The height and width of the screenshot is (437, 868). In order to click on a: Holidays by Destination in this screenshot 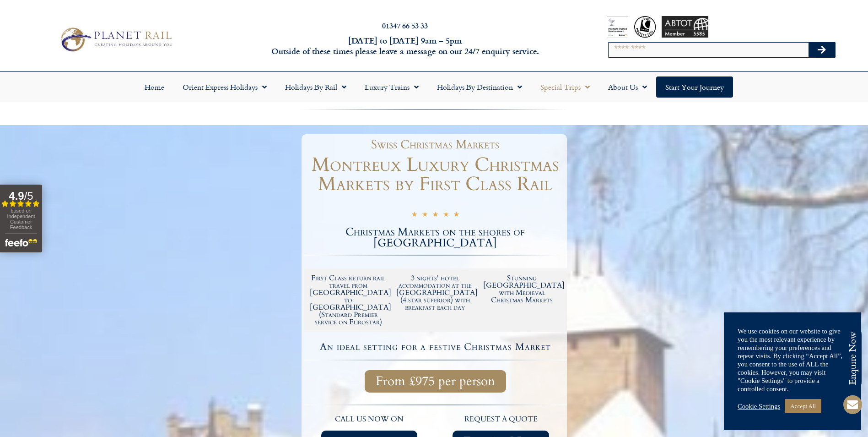, I will do `click(480, 87)`.